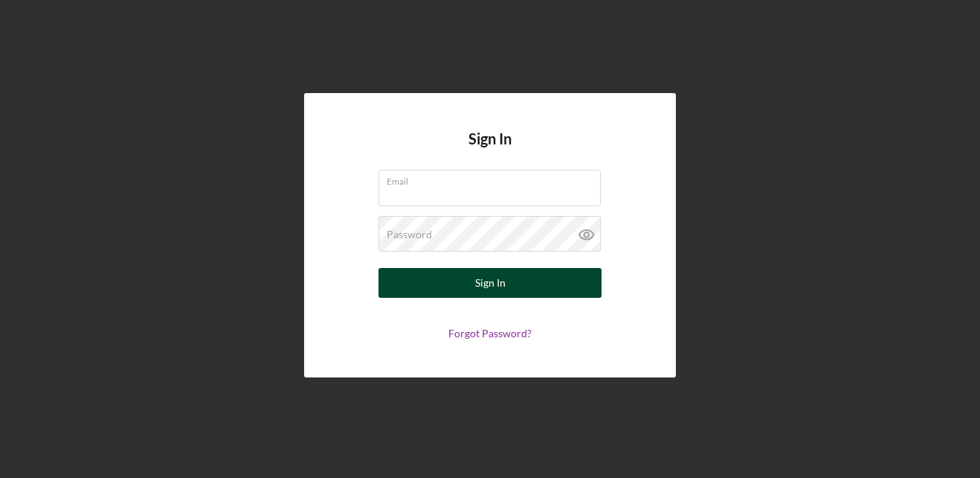  I want to click on label: Password, so click(409, 234).